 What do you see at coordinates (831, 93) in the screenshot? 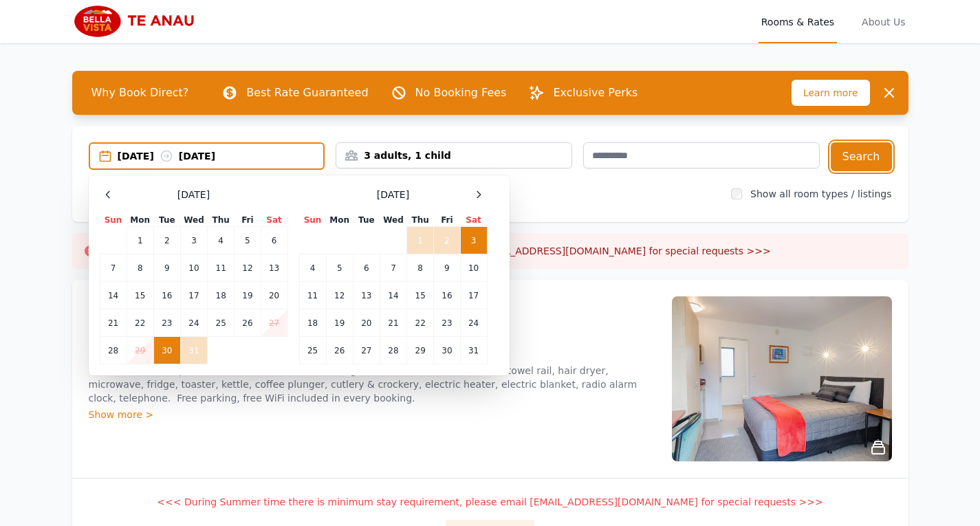
I see `span: Learn more` at bounding box center [831, 93].